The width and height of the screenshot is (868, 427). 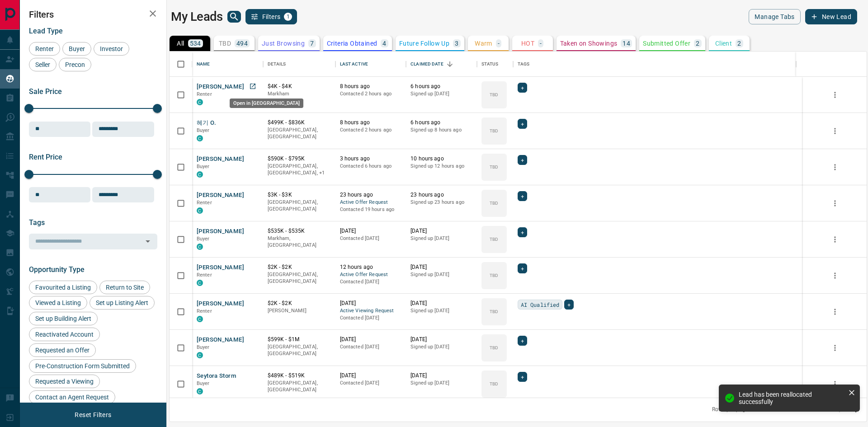 I want to click on a: Open in New Tab, so click(x=253, y=86).